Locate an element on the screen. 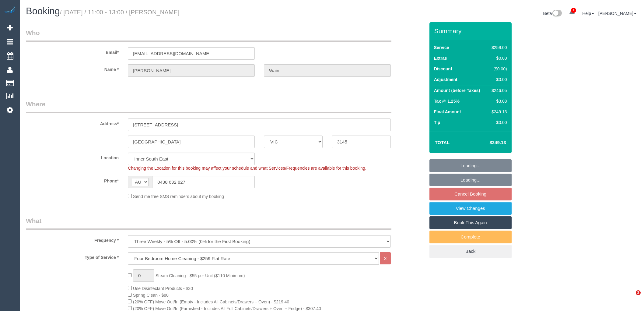  a: 1 is located at coordinates (572, 13).